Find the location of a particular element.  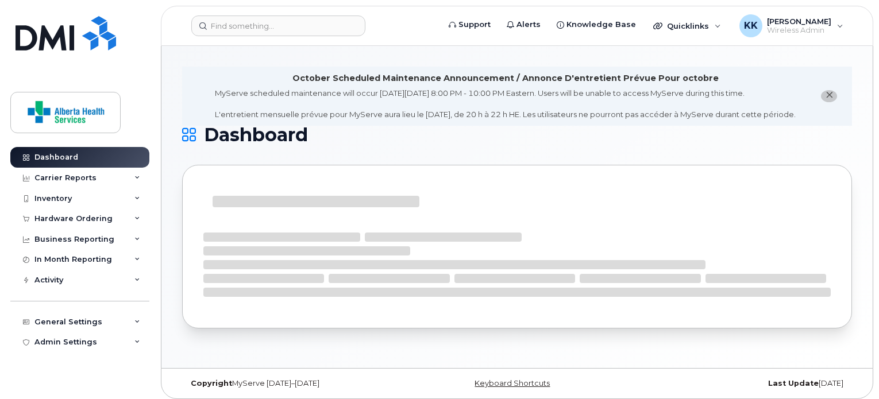

a: Keyboard Shortcuts is located at coordinates (512, 383).